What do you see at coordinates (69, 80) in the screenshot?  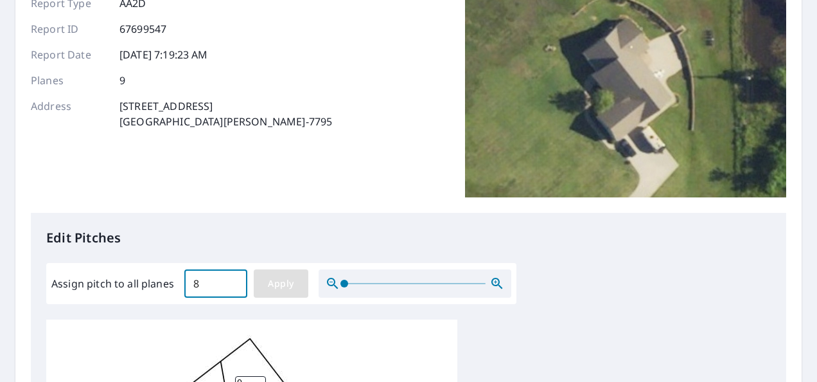 I see `p: Planes` at bounding box center [69, 80].